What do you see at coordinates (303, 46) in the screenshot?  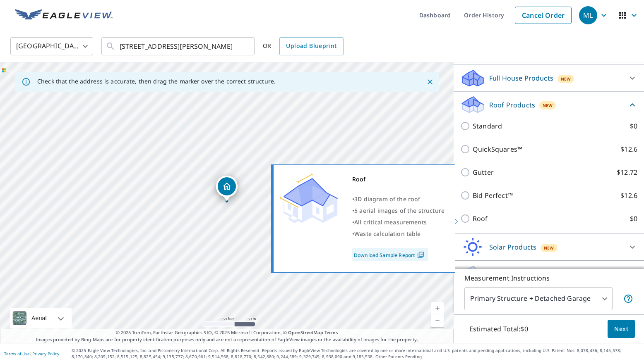 I see `div: OR` at bounding box center [303, 46].